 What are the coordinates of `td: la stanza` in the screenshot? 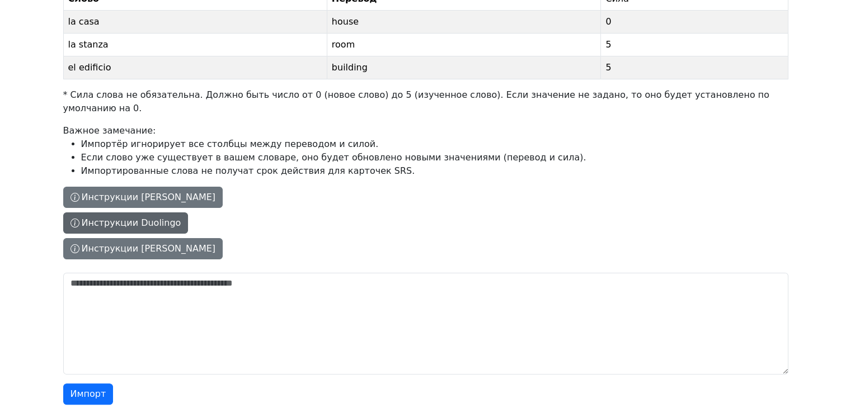 It's located at (195, 45).